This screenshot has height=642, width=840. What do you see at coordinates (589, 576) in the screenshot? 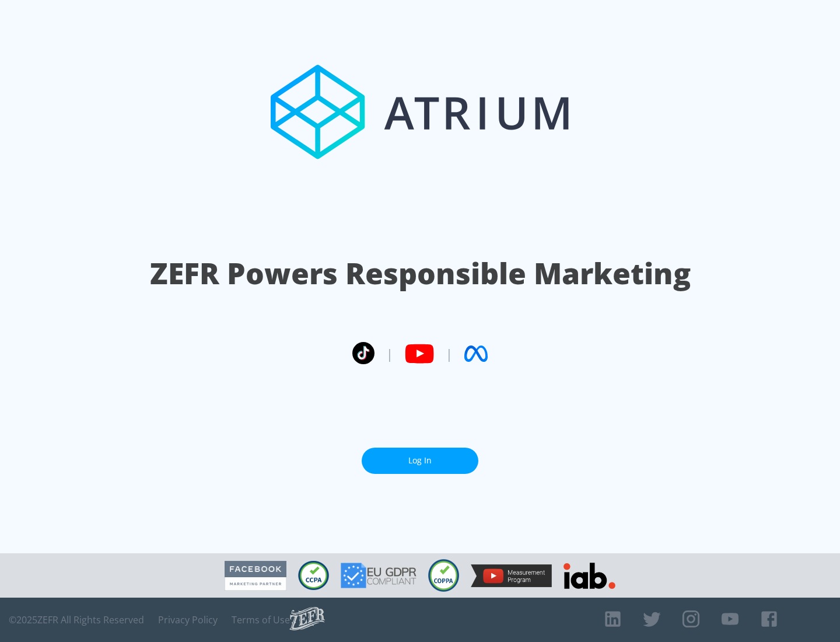
I see `img: IAB` at bounding box center [589, 576].